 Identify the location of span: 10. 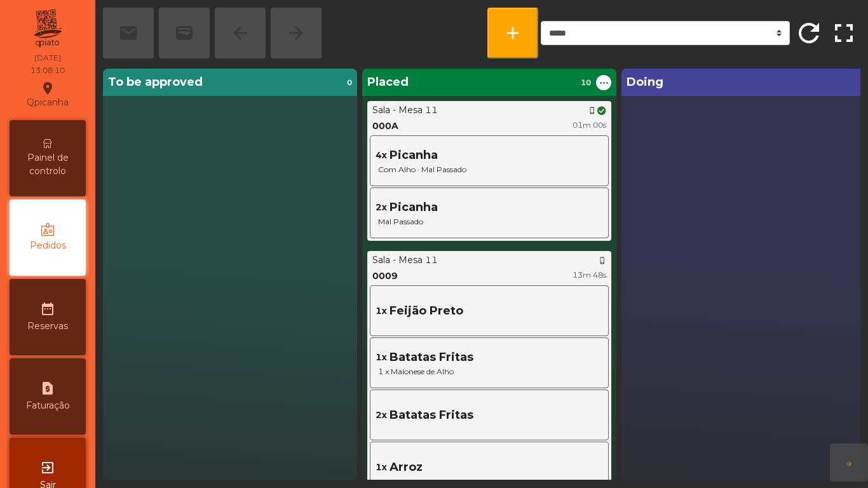
(586, 83).